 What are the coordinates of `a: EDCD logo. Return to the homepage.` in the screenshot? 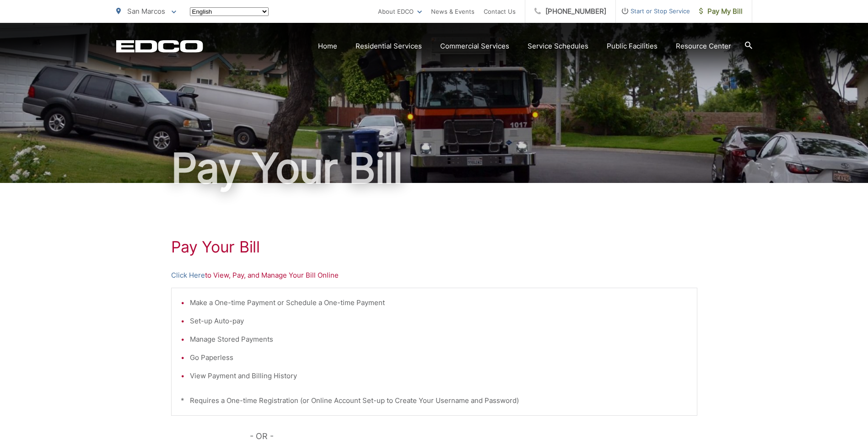 It's located at (159, 46).